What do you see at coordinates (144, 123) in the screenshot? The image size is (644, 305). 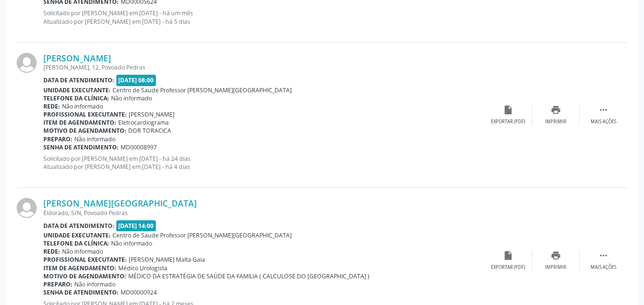 I see `span: Eletrocardiograma` at bounding box center [144, 123].